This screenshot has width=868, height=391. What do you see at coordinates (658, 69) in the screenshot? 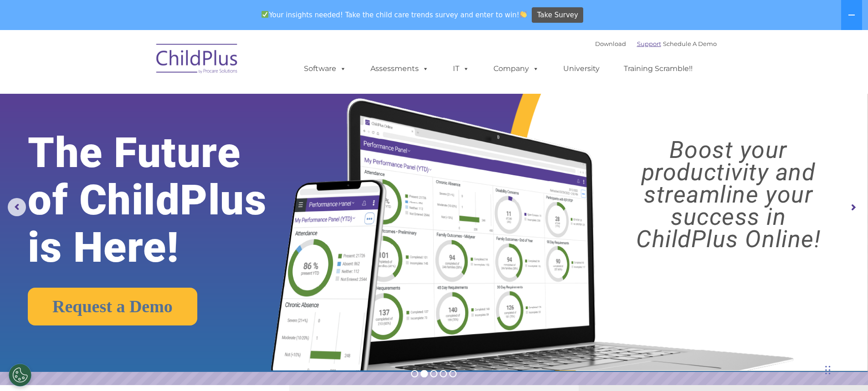
I see `a: Training Scramble!!` at bounding box center [658, 69].